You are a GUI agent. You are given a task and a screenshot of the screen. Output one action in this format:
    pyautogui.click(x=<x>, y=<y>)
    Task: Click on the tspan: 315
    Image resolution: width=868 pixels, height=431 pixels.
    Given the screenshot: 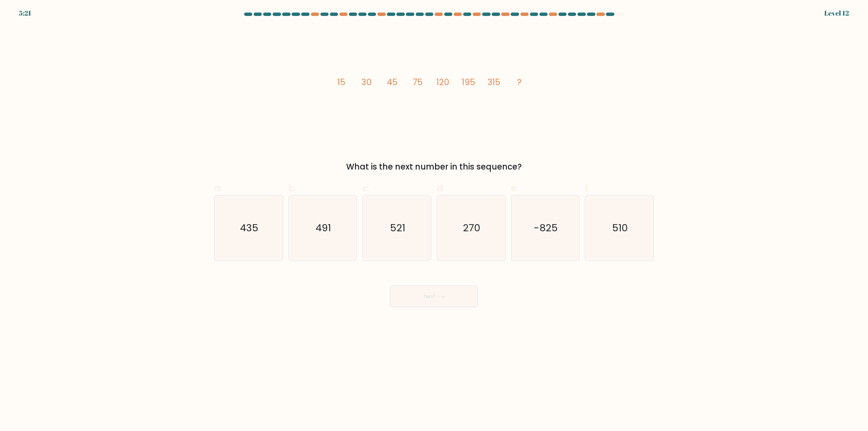 What is the action you would take?
    pyautogui.click(x=494, y=82)
    